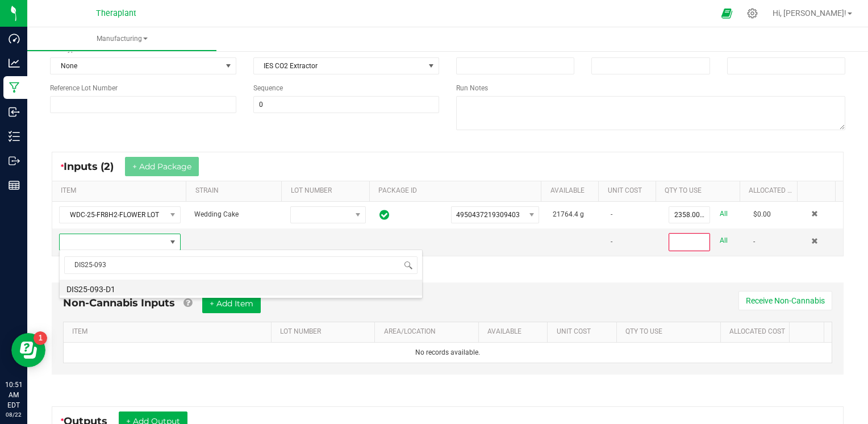 The image size is (868, 424). What do you see at coordinates (122, 39) in the screenshot?
I see `a: Manufacturing` at bounding box center [122, 39].